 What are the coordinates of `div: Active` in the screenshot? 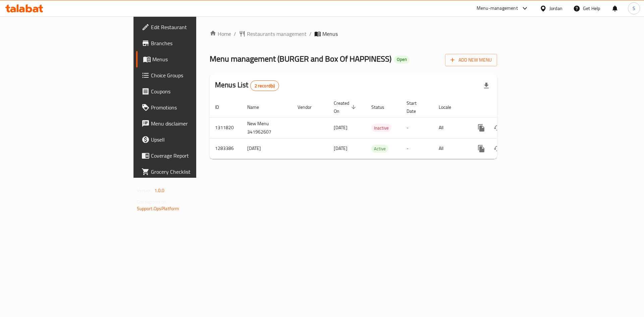 It's located at (380, 149).